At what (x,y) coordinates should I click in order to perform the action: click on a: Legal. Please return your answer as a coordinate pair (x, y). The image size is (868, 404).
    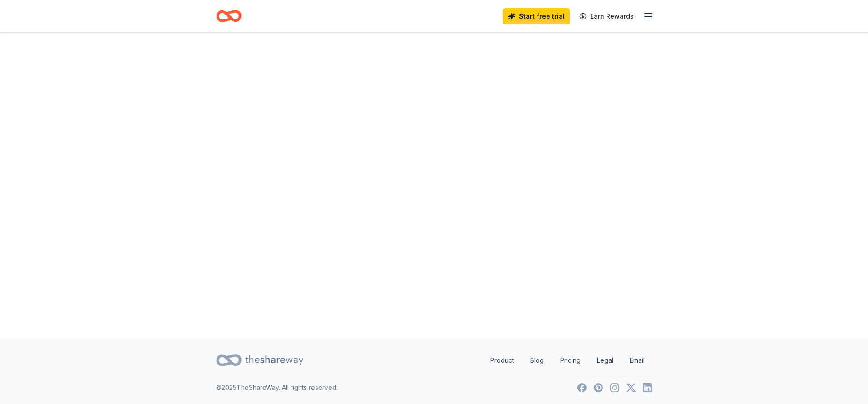
    Looking at the image, I should click on (605, 360).